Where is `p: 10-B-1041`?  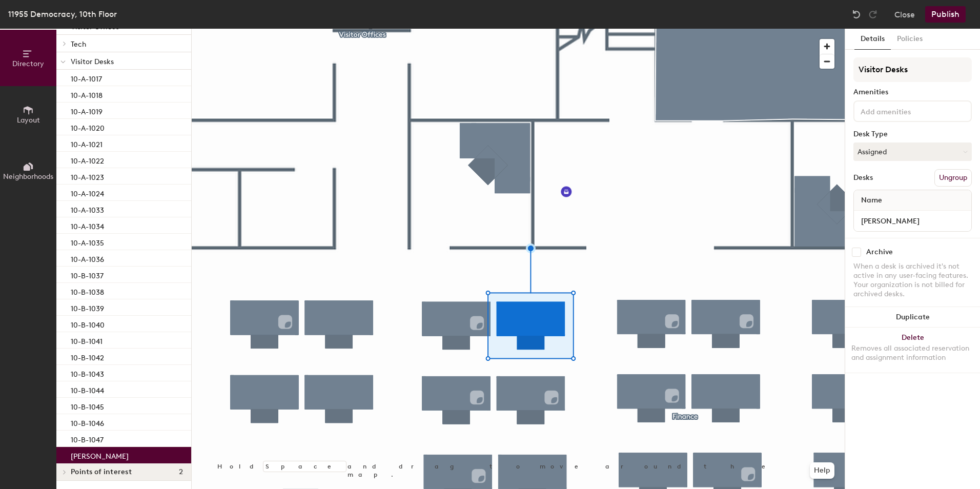
p: 10-B-1041 is located at coordinates (87, 340).